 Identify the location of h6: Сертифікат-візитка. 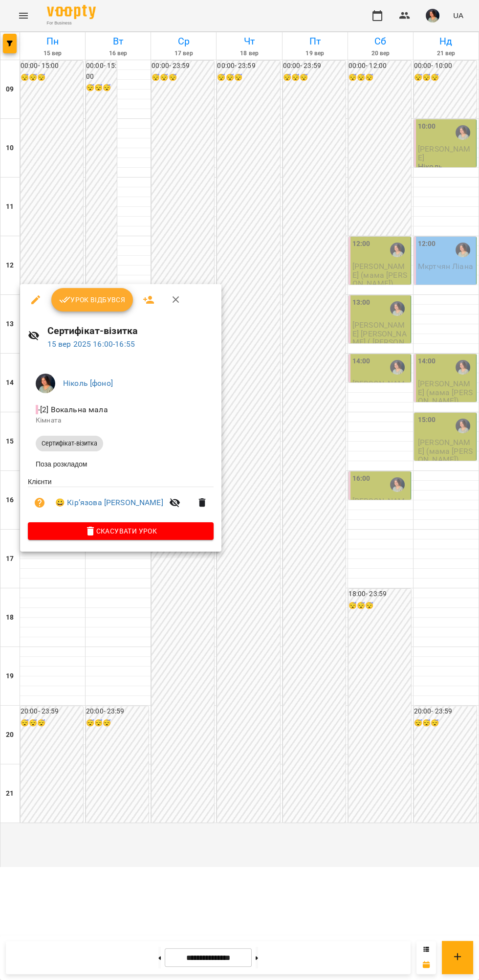
(131, 330).